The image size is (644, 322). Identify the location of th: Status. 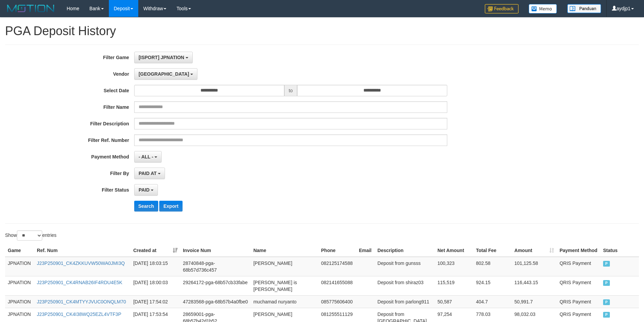
(620, 251).